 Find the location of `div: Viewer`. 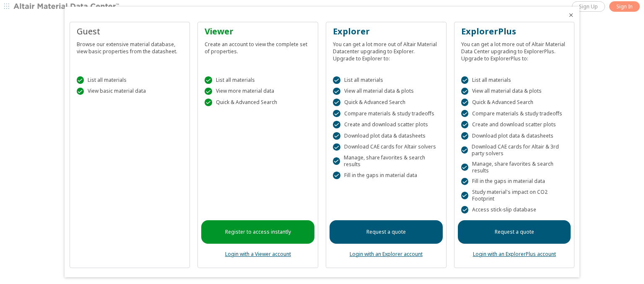

div: Viewer is located at coordinates (258, 31).